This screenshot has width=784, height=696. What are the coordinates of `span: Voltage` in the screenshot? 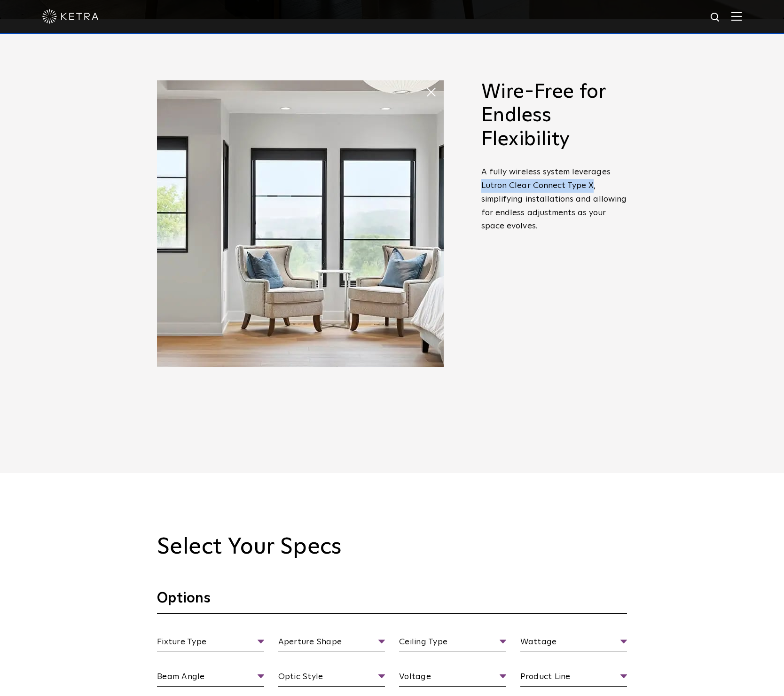 It's located at (453, 678).